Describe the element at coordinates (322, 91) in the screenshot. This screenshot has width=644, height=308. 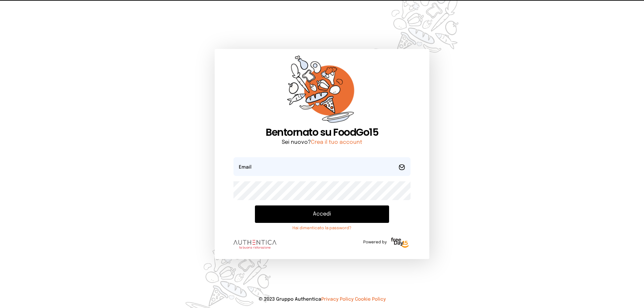
I see `img: sticker-orange.65babaf.png` at that location.